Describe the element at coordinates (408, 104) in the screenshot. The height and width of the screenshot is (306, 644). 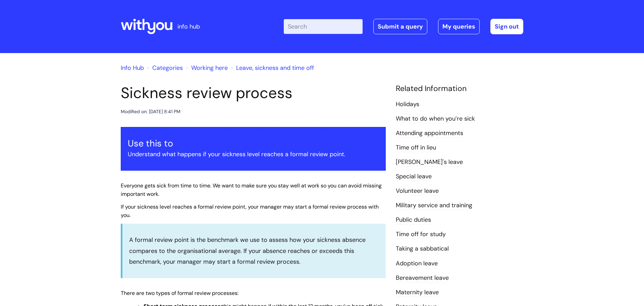
I see `a: Holidays` at that location.